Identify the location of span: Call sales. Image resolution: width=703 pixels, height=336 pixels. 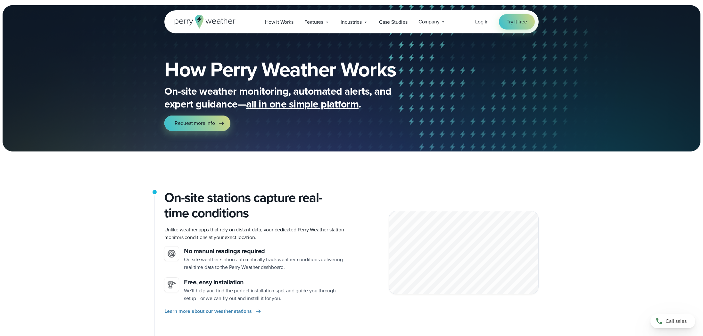
(676, 321).